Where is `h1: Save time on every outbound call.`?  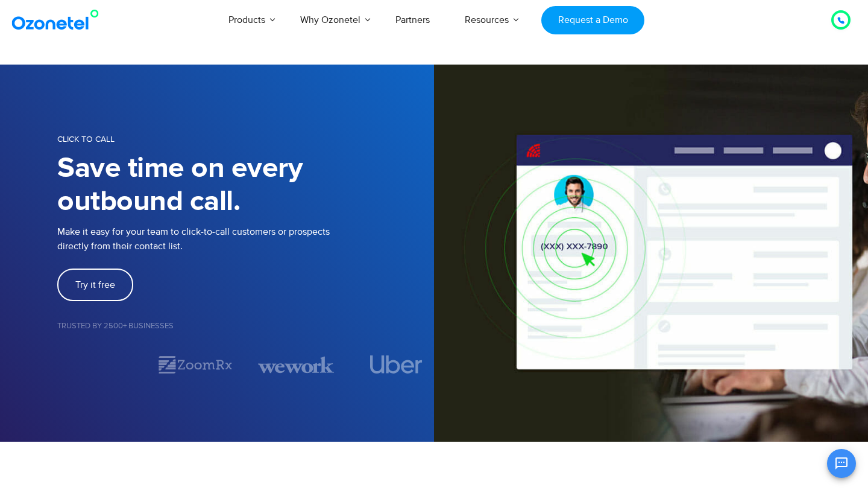
h1: Save time on every outbound call. is located at coordinates (246, 185).